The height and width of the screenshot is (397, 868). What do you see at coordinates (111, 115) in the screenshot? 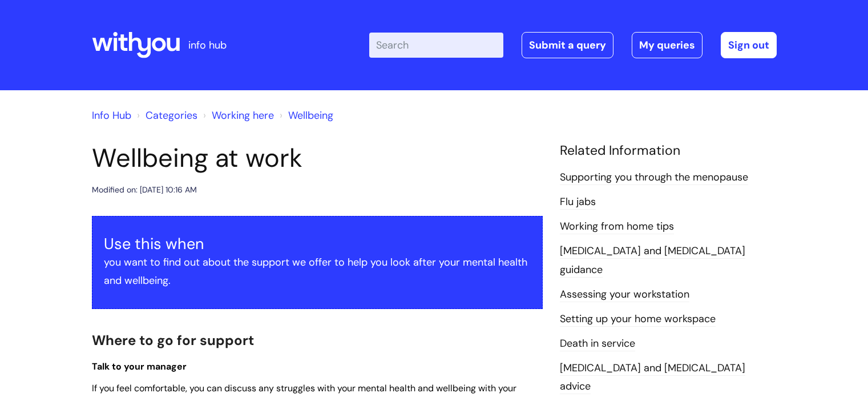
I see `a: Info Hub` at bounding box center [111, 115].